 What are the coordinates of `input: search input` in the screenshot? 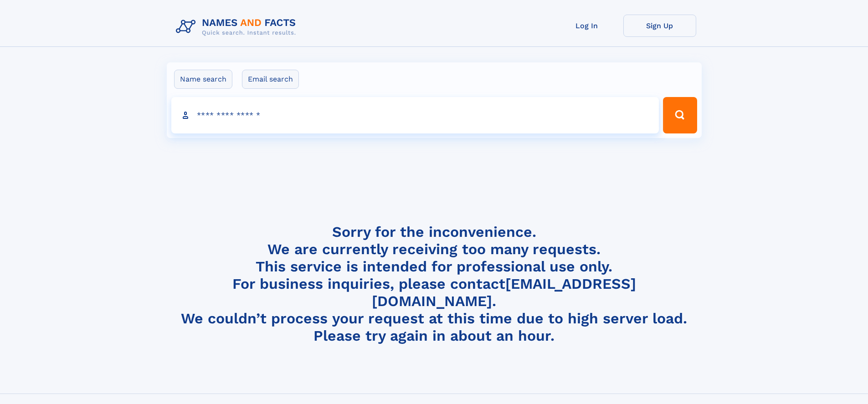 It's located at (415, 115).